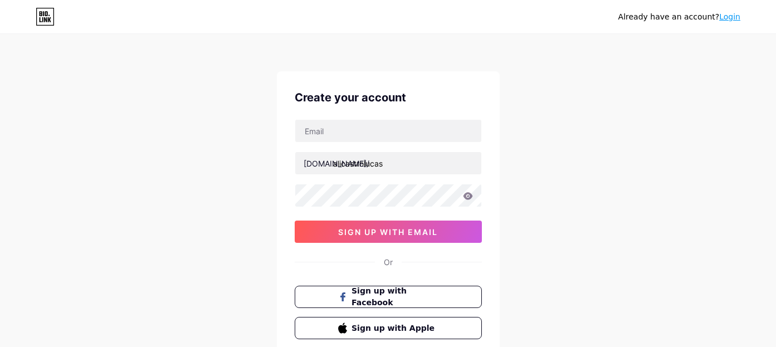 The height and width of the screenshot is (347, 776). I want to click on button: Sign up with Facebook, so click(388, 297).